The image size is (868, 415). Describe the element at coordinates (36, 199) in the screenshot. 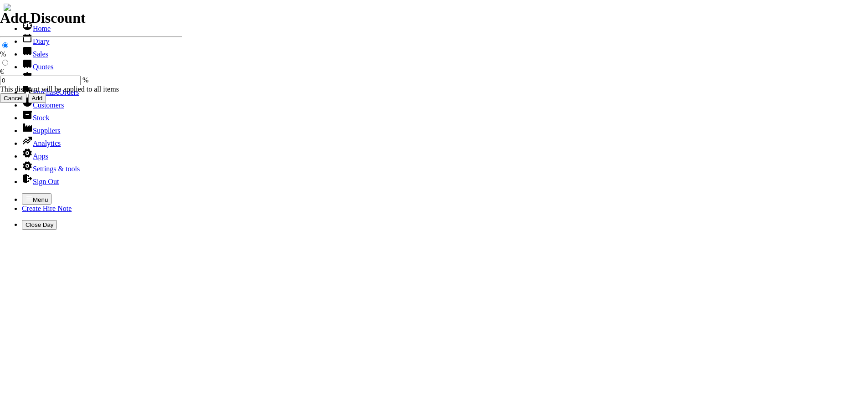

I see `button: Menu` at that location.